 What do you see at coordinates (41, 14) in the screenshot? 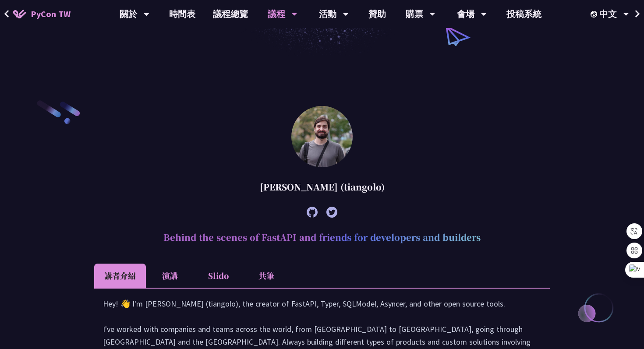
I see `a: PyCon TW` at bounding box center [41, 14].